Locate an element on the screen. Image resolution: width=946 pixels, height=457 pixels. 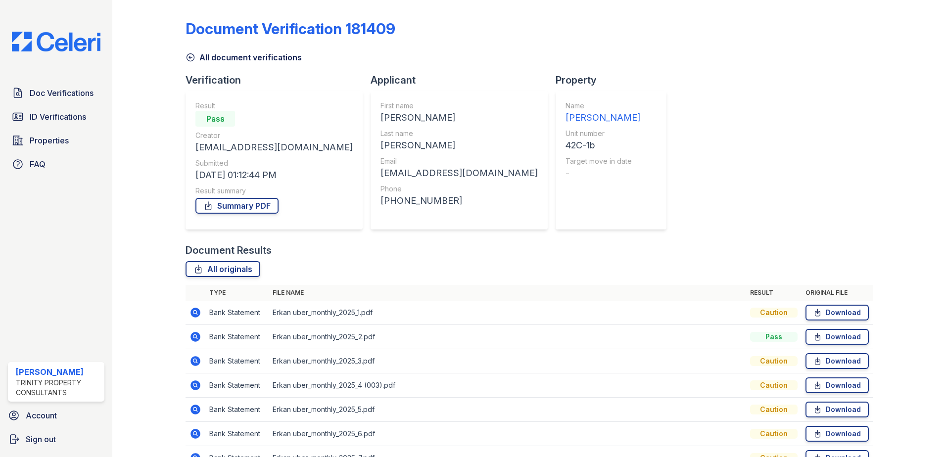
div: Email is located at coordinates (459, 161).